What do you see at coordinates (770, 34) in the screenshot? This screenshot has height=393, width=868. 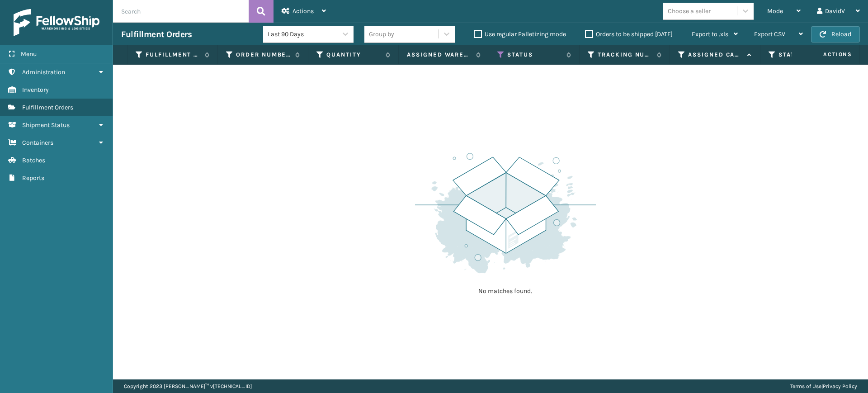 I see `span: Export CSV` at bounding box center [770, 34].